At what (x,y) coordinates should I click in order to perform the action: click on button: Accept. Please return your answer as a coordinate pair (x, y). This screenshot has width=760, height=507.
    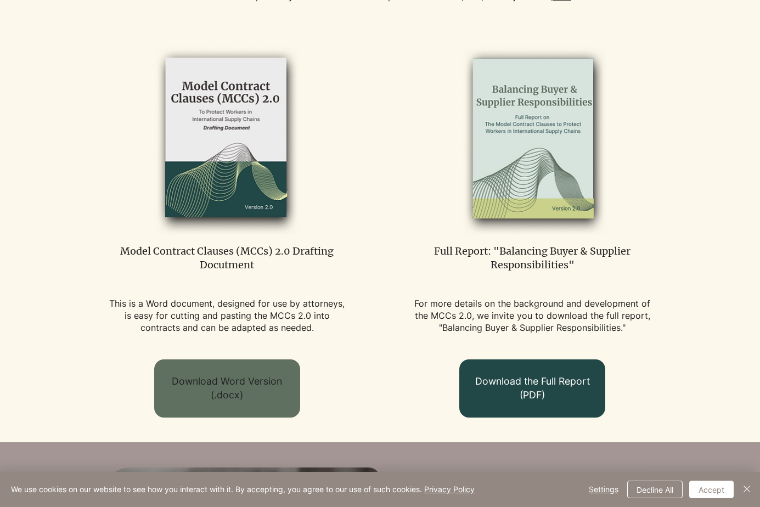
    Looking at the image, I should click on (711, 489).